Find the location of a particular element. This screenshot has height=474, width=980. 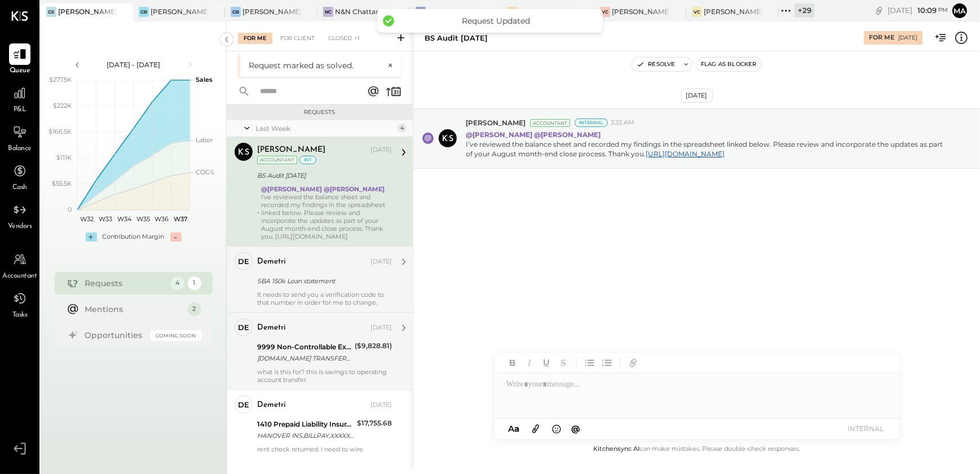

div: ($9,828.81) is located at coordinates (374, 346).